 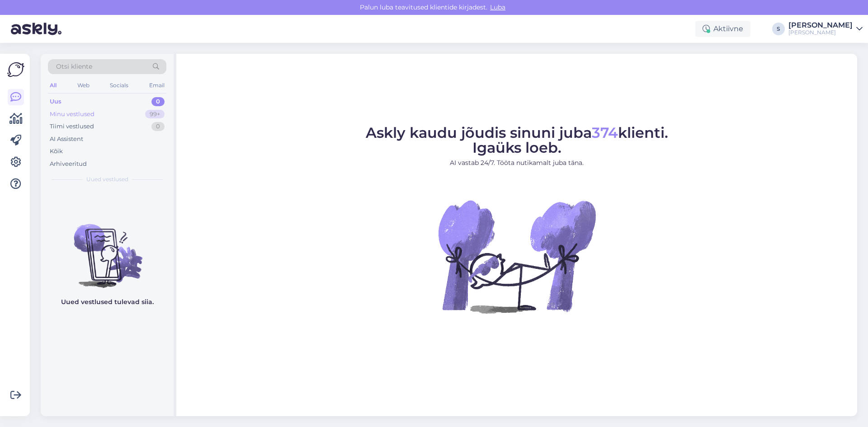 I want to click on div: AI Assistent, so click(x=66, y=139).